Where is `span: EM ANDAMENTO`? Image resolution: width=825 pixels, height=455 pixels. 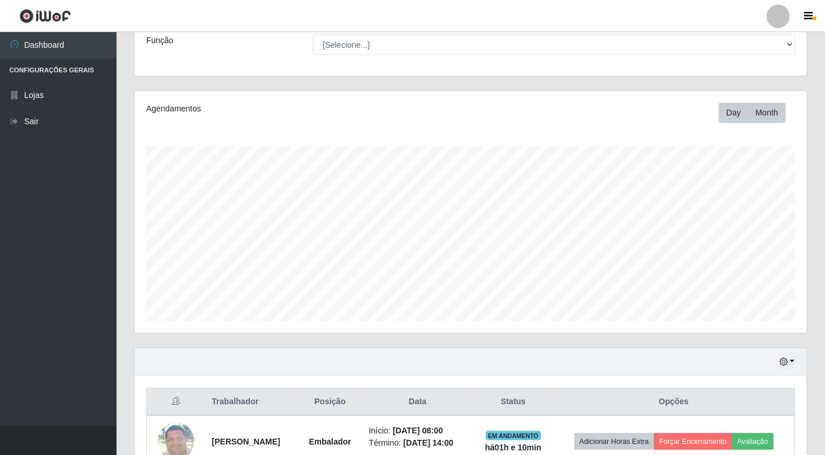
span: EM ANDAMENTO is located at coordinates (513, 435).